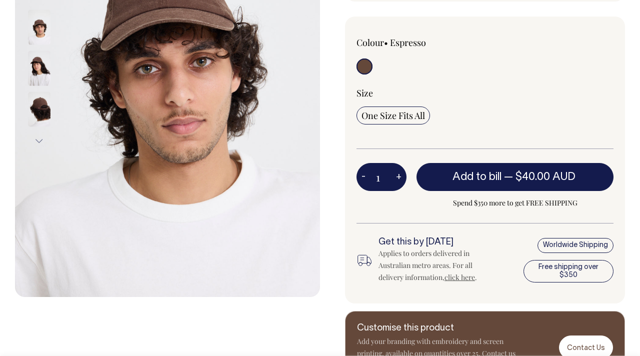 This screenshot has height=356, width=640. I want to click on span: One Size Fits All, so click(393, 116).